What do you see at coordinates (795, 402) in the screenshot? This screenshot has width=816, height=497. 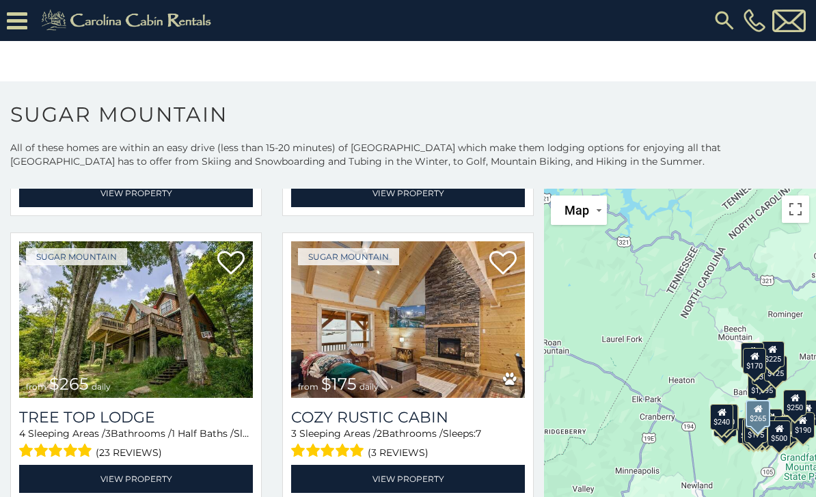 I see `div: $250` at bounding box center [795, 402].